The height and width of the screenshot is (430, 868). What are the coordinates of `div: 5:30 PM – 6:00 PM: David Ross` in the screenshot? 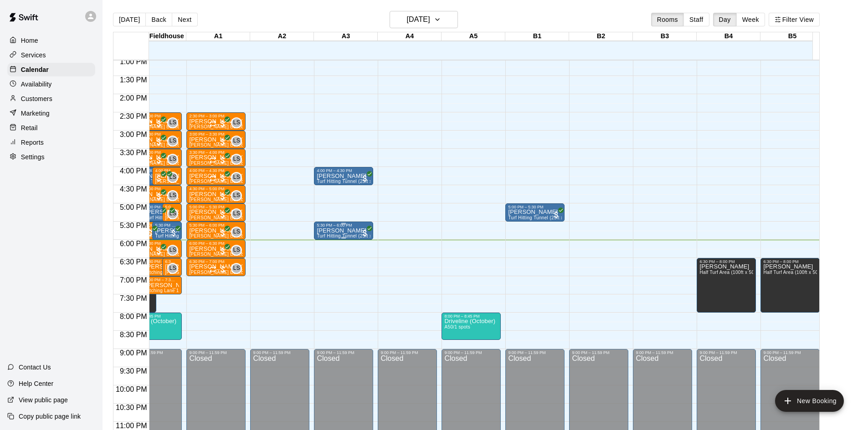 It's located at (167, 231).